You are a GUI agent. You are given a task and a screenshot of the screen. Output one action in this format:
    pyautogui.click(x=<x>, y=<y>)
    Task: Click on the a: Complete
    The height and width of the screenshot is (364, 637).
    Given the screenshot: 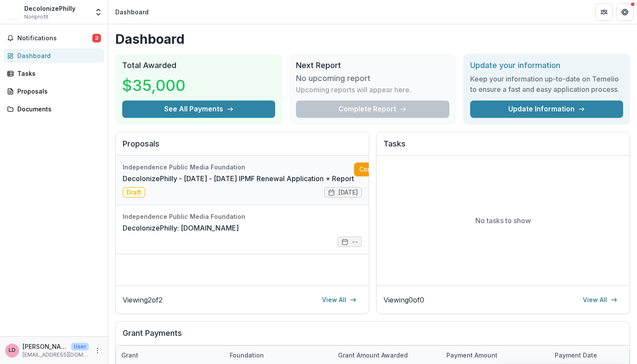 What is the action you would take?
    pyautogui.click(x=379, y=170)
    